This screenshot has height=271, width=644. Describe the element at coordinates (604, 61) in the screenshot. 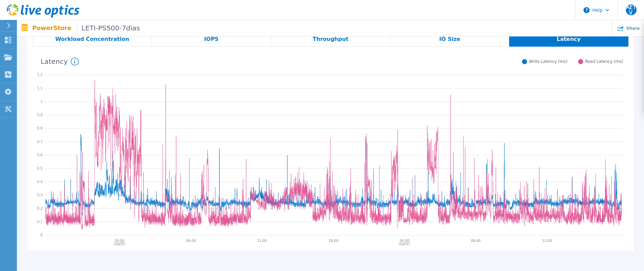

I see `span: Read Latency (ms)` at that location.